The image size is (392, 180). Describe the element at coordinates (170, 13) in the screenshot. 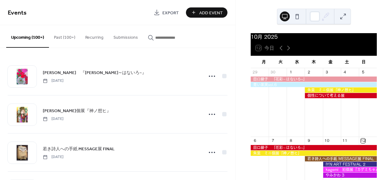

I see `span: Export` at that location.